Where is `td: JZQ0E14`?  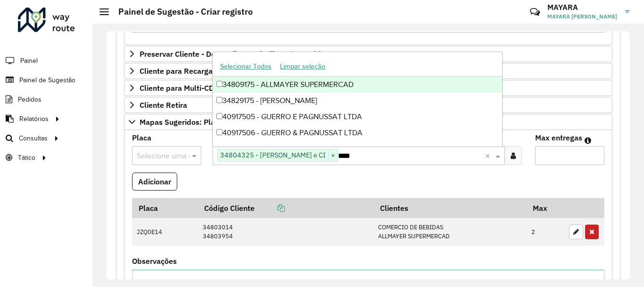
td: JZQ0E14 is located at coordinates (165, 232).